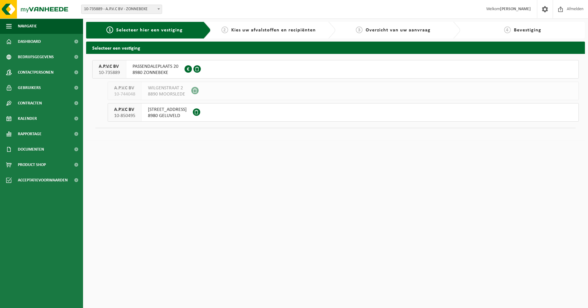 The width and height of the screenshot is (588, 308). Describe the element at coordinates (110, 30) in the screenshot. I see `span: 1` at that location.